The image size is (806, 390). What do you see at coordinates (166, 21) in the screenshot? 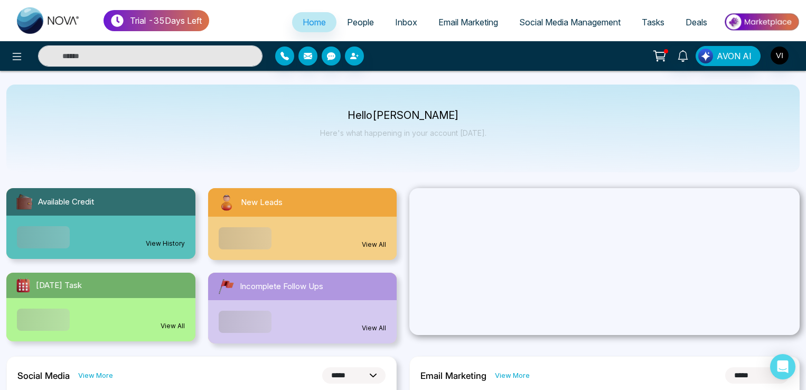
I see `p: Trial - 35 Days Left` at bounding box center [166, 21].